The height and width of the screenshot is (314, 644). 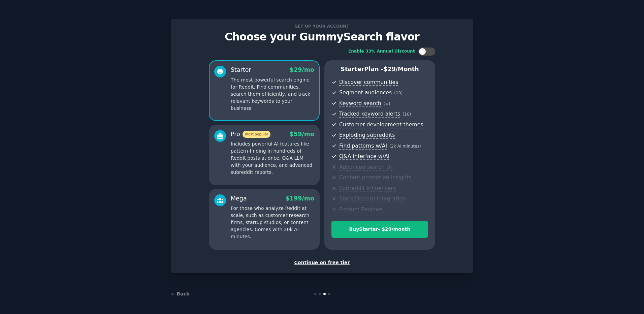 What do you see at coordinates (360, 103) in the screenshot?
I see `span: Keyword search` at bounding box center [360, 103].